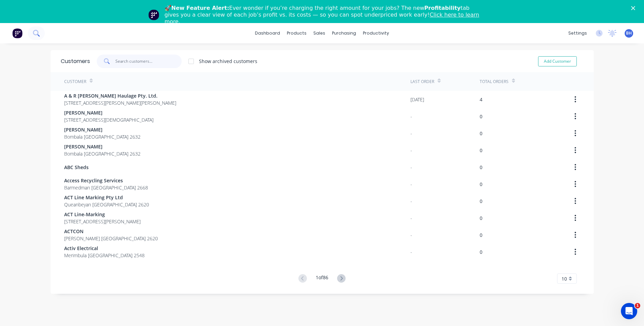 The image size is (644, 326). What do you see at coordinates (104, 248) in the screenshot?
I see `span: Activ Electrical` at bounding box center [104, 248].